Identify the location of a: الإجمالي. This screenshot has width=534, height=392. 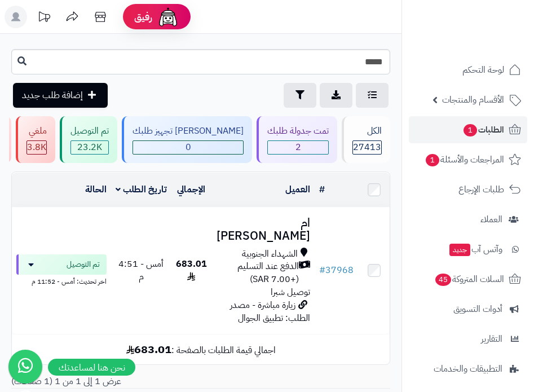
(191, 189).